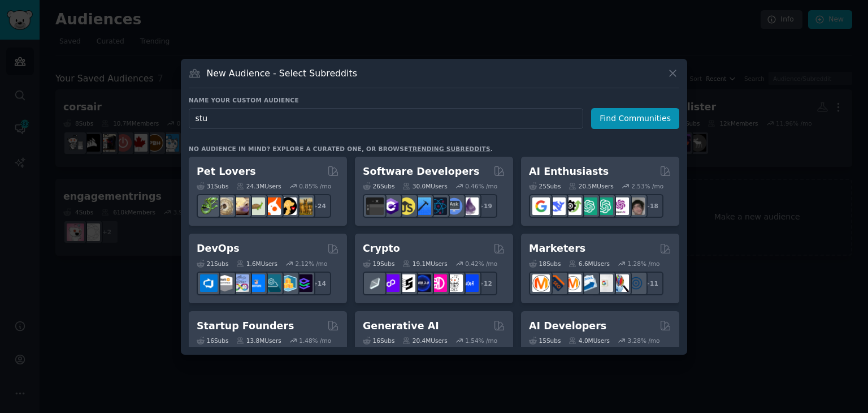 The height and width of the screenshot is (413, 868). What do you see at coordinates (256, 206) in the screenshot?
I see `img: turtle` at bounding box center [256, 206].